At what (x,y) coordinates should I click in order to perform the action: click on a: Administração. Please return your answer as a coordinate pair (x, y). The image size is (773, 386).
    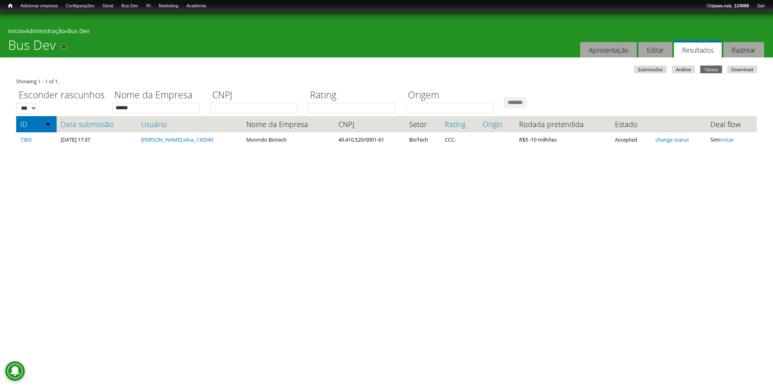
    Looking at the image, I should click on (45, 31).